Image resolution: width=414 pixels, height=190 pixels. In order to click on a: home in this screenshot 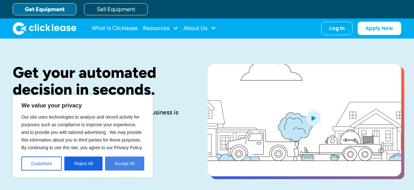, I will do `click(45, 28)`.